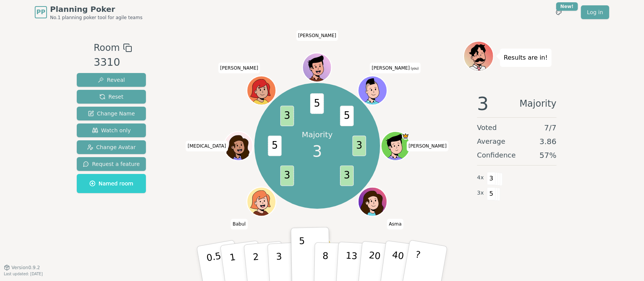 The width and height of the screenshot is (644, 281). Describe the element at coordinates (595, 12) in the screenshot. I see `a: Log in` at that location.